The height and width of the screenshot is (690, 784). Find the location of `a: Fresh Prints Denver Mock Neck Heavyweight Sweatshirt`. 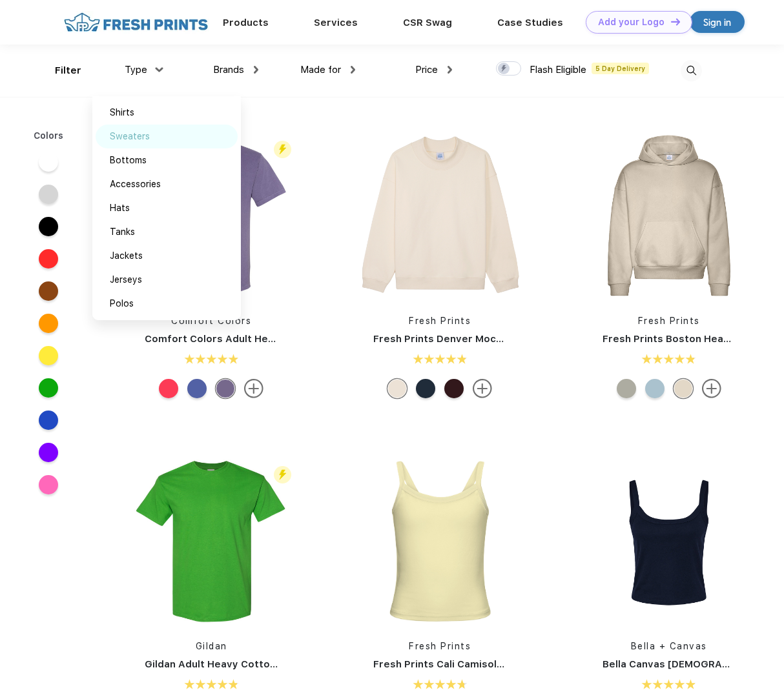

a: Fresh Prints Denver Mock Neck Heavyweight Sweatshirt is located at coordinates (513, 339).